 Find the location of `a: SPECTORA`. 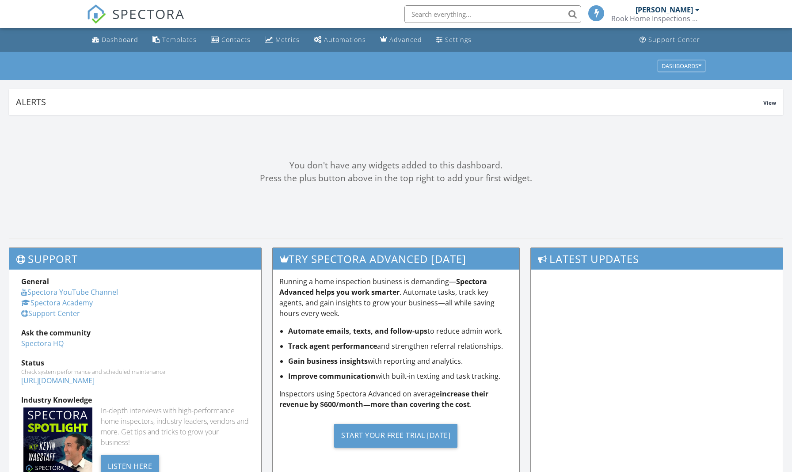

a: SPECTORA is located at coordinates (136, 21).